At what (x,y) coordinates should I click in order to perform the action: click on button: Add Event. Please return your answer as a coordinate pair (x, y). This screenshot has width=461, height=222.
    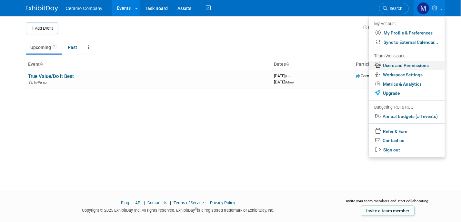
    Looking at the image, I should click on (42, 28).